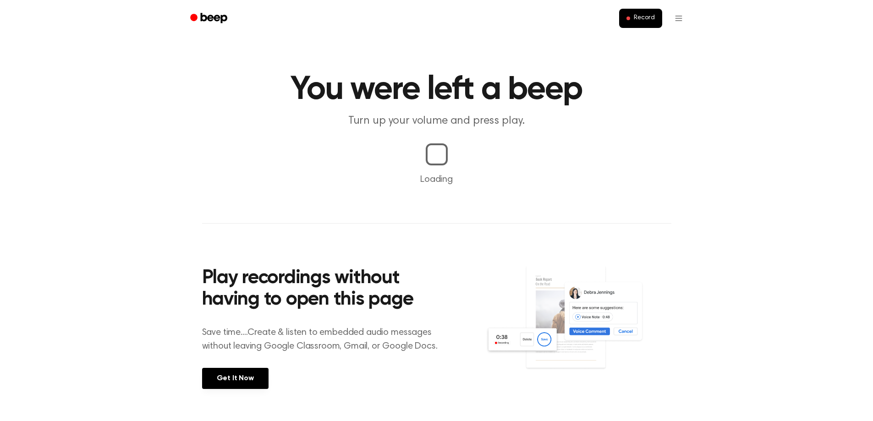 This screenshot has width=873, height=421. What do you see at coordinates (640, 18) in the screenshot?
I see `button: Record` at bounding box center [640, 18].